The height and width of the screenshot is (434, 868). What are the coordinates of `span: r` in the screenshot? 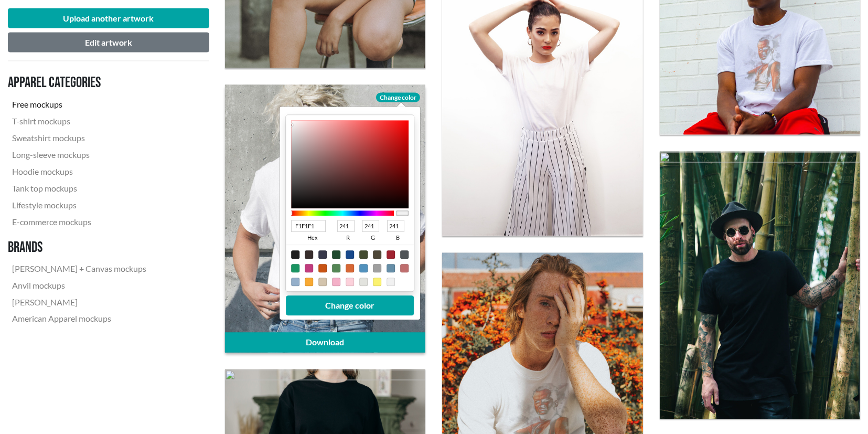 It's located at (348, 239).